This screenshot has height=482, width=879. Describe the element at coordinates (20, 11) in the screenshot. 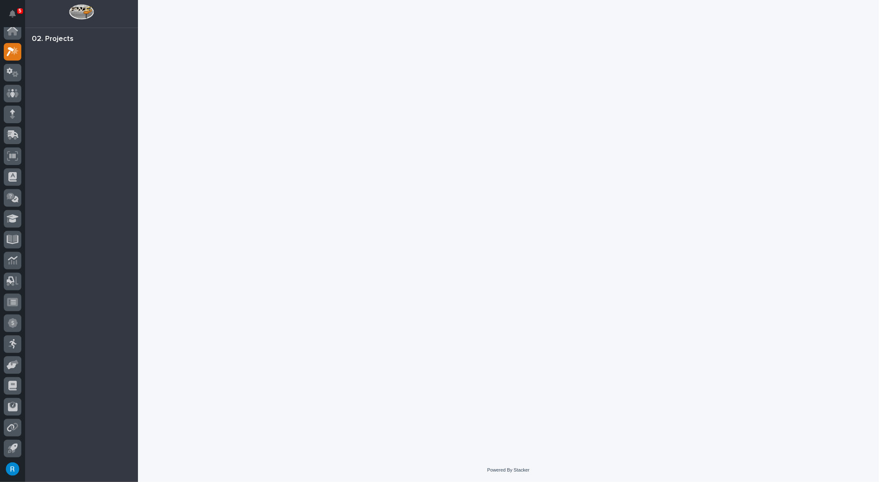

I see `p: 5` at that location.